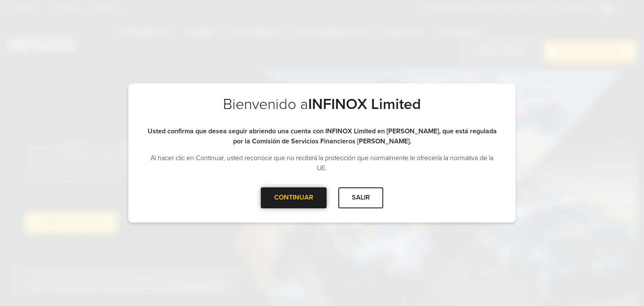 The height and width of the screenshot is (306, 644). I want to click on div: CONTINUAR, so click(294, 198).